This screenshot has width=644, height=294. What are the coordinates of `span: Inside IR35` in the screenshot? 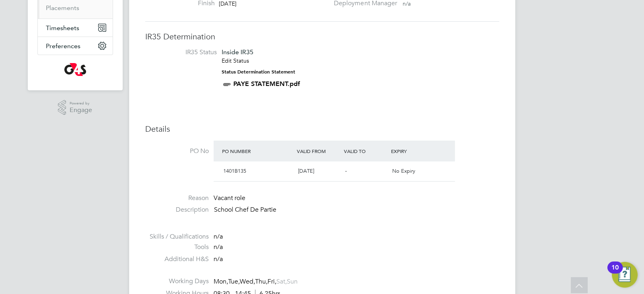 It's located at (237, 51).